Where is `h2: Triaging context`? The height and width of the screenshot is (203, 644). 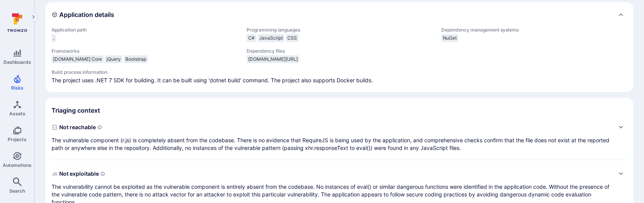
h2: Triaging context is located at coordinates (76, 110).